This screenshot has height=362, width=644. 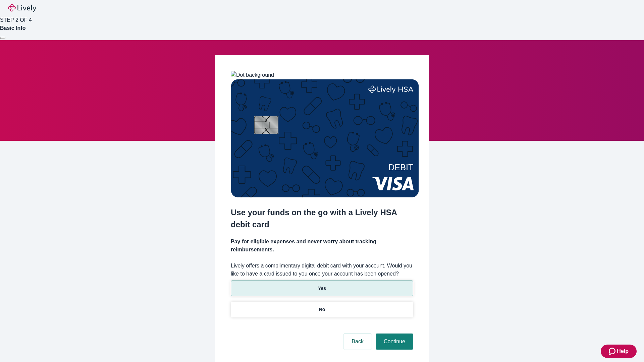 What do you see at coordinates (252, 75) in the screenshot?
I see `img: Dot background` at bounding box center [252, 75].